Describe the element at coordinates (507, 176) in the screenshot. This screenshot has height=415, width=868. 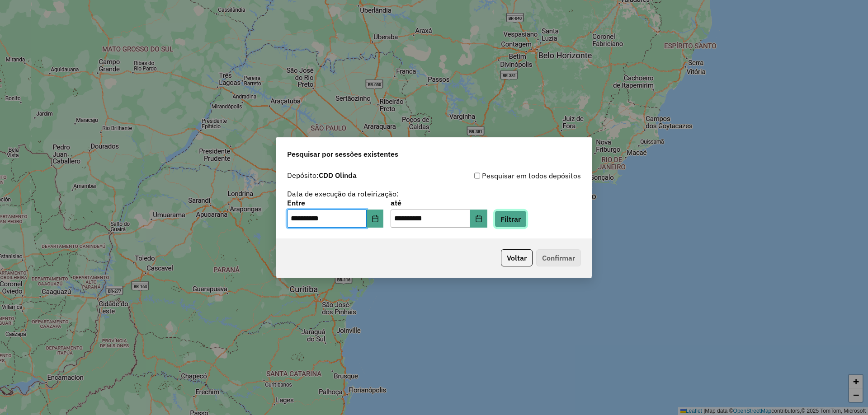
I see `div: Pesquisar em todos depósitos` at that location.